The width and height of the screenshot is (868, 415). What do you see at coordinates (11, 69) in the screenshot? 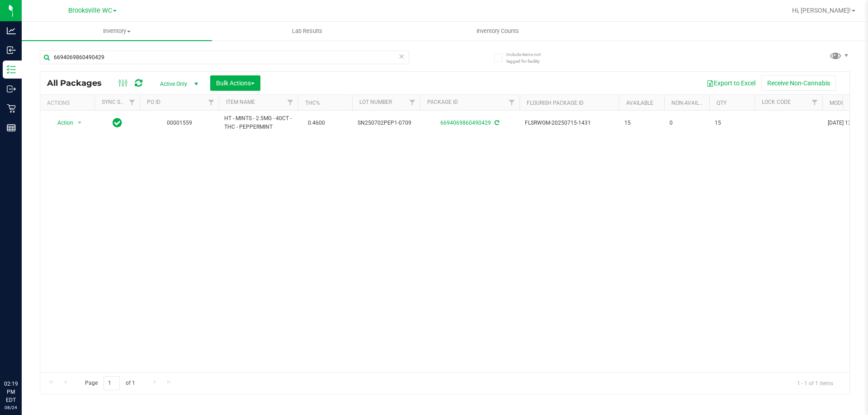
I see `inline-svg: Inventory` at bounding box center [11, 69].